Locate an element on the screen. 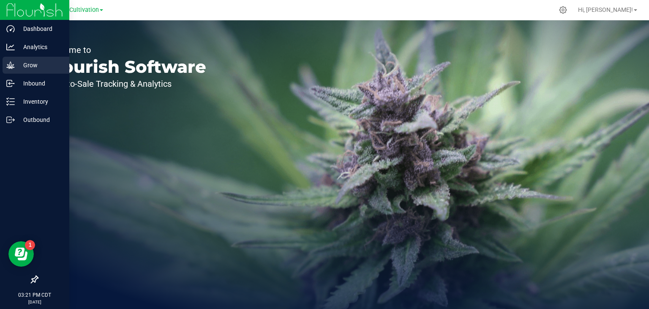 The width and height of the screenshot is (649, 309). inline-svg: Inbound is located at coordinates (11, 83).